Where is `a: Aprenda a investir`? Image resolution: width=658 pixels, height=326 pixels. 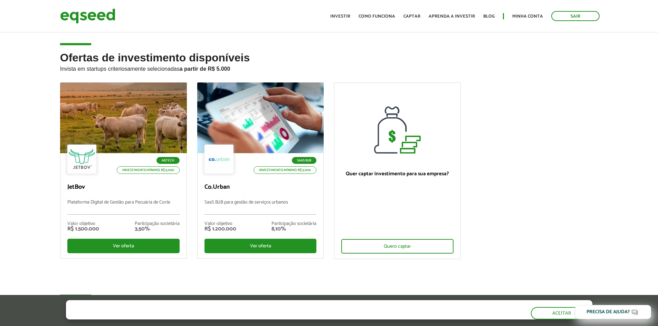
a: Aprenda a investir is located at coordinates (452, 16).